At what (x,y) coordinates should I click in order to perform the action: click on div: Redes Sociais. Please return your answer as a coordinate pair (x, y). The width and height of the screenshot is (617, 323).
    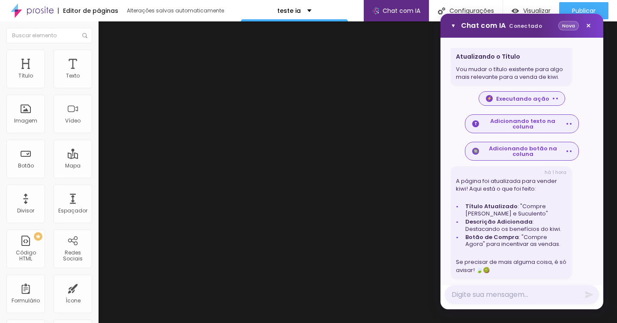
    Looking at the image, I should click on (72, 256).